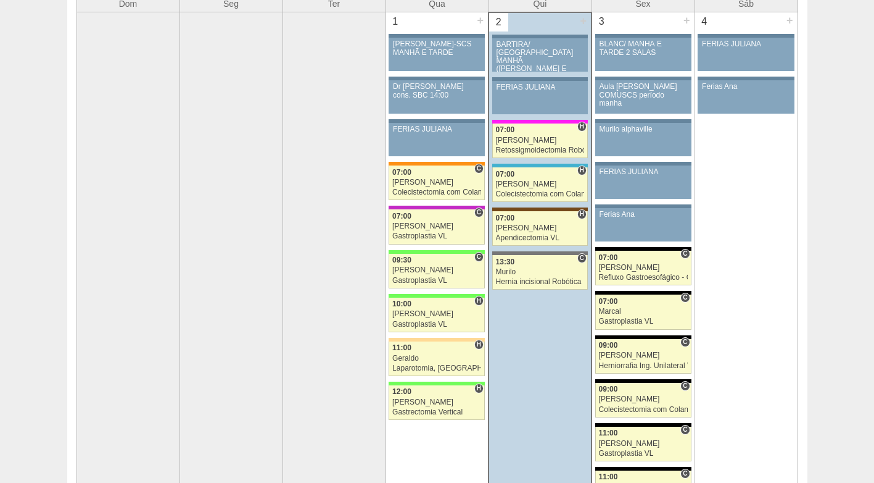 This screenshot has width=874, height=483. I want to click on span: 09:30, so click(402, 260).